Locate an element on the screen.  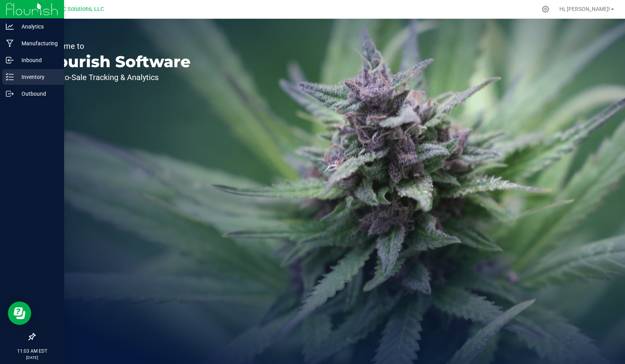
inline-svg: Manufacturing is located at coordinates (10, 43).